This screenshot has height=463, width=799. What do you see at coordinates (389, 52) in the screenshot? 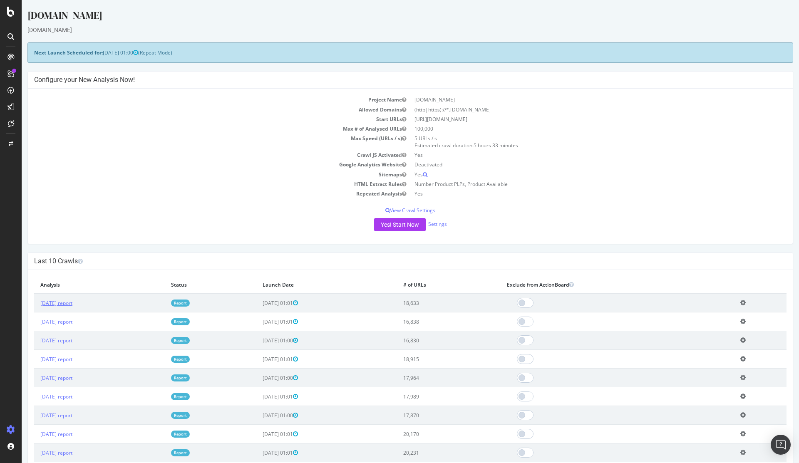
I see `div: (Repeat Mode)` at bounding box center [389, 52].